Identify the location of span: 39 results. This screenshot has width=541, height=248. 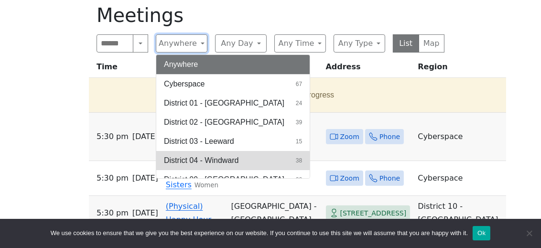
(299, 122).